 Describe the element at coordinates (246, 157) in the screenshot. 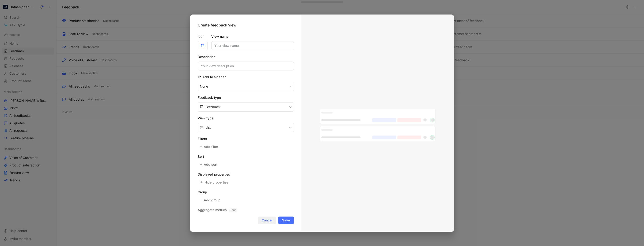

I see `h2: Sort` at that location.